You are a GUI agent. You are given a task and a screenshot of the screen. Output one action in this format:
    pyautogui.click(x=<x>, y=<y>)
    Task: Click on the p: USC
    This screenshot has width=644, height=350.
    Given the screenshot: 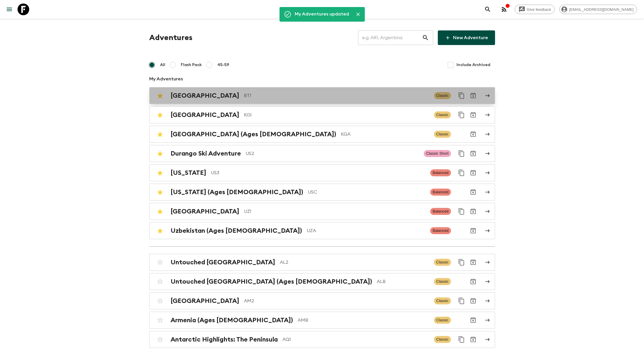 What is the action you would take?
    pyautogui.click(x=367, y=192)
    